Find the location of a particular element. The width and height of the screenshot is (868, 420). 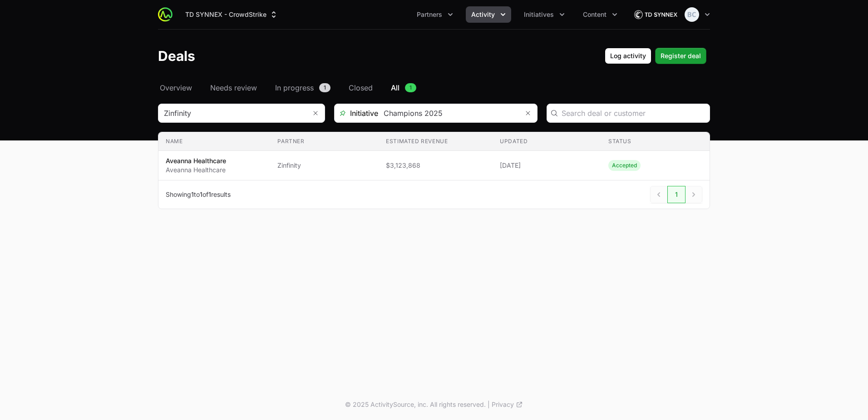

th: Name is located at coordinates (215, 141).